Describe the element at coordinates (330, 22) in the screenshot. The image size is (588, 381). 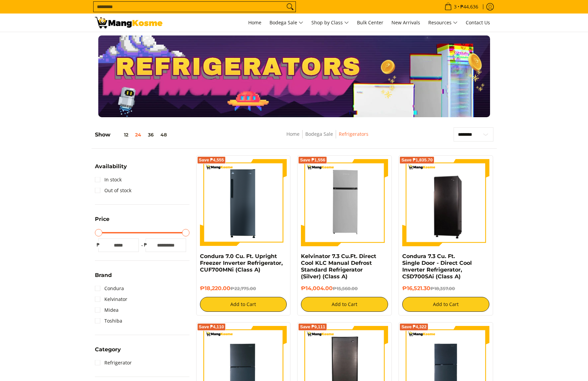
I see `a: Shop by Class` at that location.